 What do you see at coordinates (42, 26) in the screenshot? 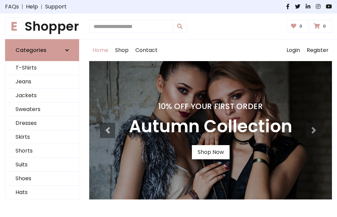
I see `a: EShopper` at bounding box center [42, 26].